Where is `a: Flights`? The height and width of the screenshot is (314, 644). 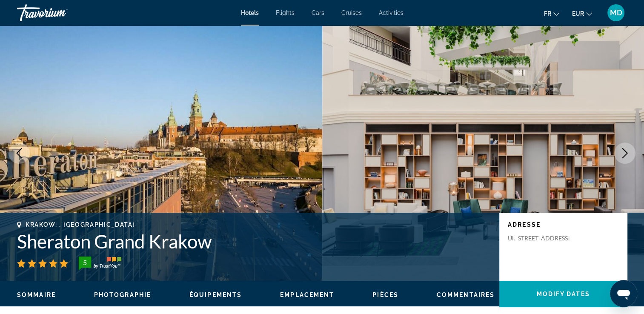 a: Flights is located at coordinates (285, 13).